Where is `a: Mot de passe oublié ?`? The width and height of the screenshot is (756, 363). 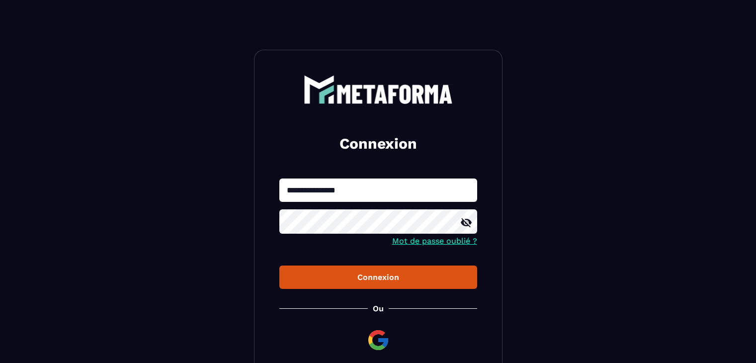
a: Mot de passe oublié ? is located at coordinates (434, 241).